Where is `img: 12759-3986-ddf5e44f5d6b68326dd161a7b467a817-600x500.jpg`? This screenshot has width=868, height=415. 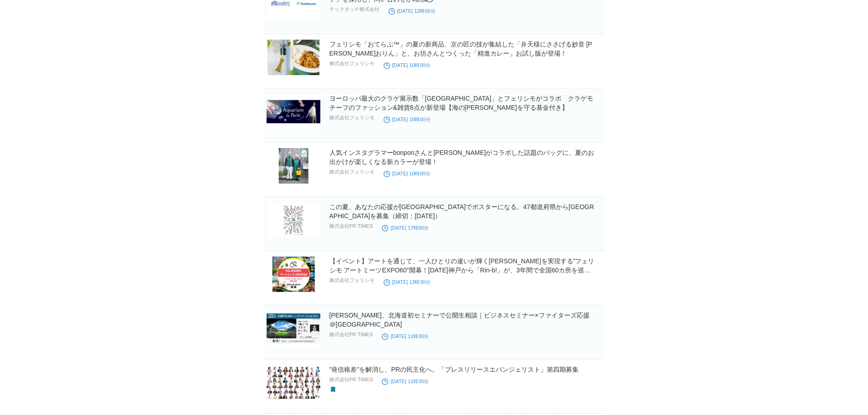
img: 12759-3986-ddf5e44f5d6b68326dd161a7b467a817-600x500.jpg is located at coordinates (294, 274).